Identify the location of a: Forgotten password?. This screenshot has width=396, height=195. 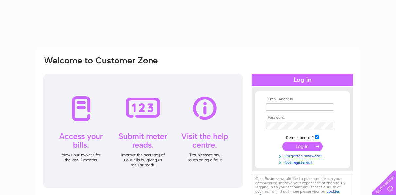
(303, 155).